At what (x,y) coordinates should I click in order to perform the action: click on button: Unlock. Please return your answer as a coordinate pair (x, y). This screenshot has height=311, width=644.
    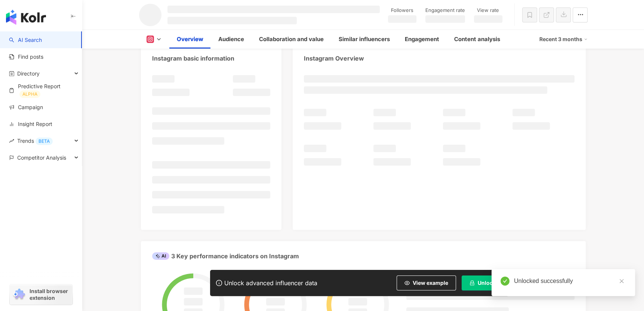
    Looking at the image, I should click on (482, 283).